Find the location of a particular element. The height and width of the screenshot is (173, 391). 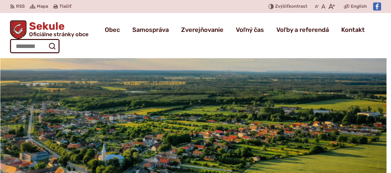

span: Voľný čas is located at coordinates (250, 30).